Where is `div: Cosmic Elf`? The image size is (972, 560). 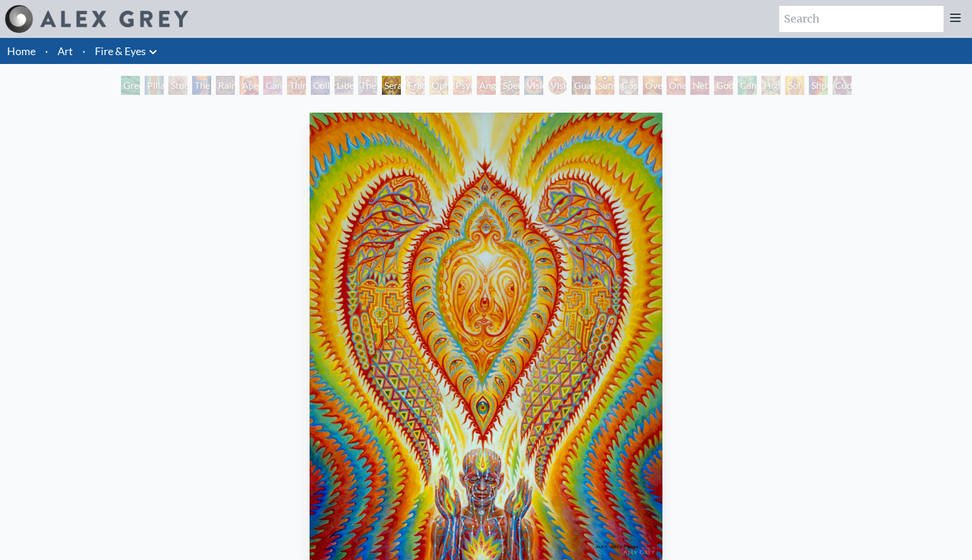
div: Cosmic Elf is located at coordinates (629, 85).